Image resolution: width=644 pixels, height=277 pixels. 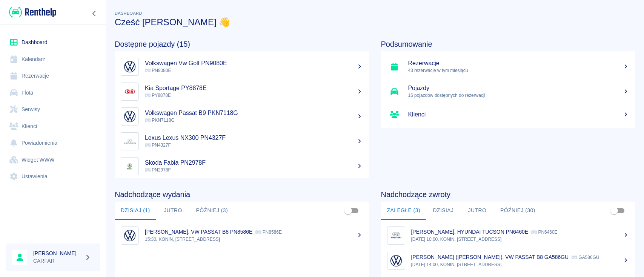 I want to click on a: Widget WWW, so click(x=53, y=160).